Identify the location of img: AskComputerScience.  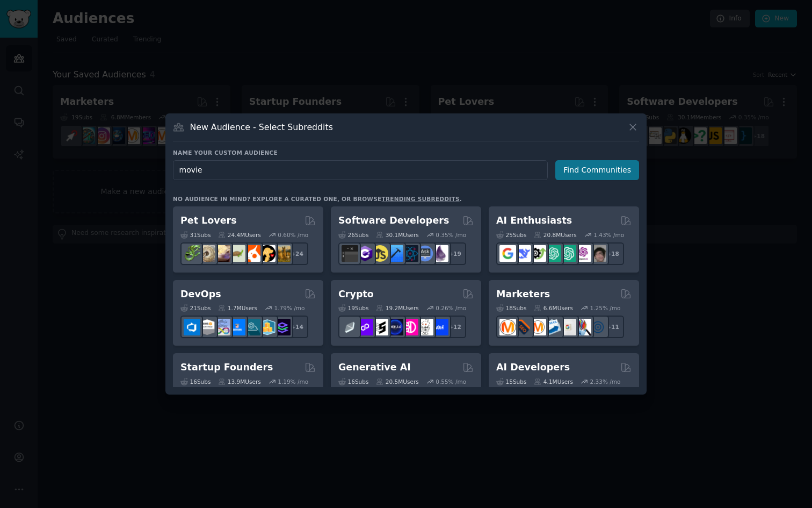
(425, 253).